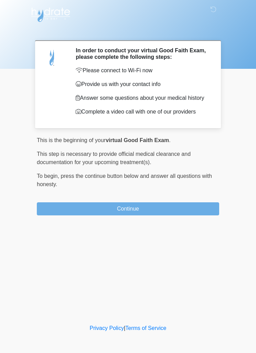  What do you see at coordinates (49, 176) in the screenshot?
I see `span: To begin,` at bounding box center [49, 176].